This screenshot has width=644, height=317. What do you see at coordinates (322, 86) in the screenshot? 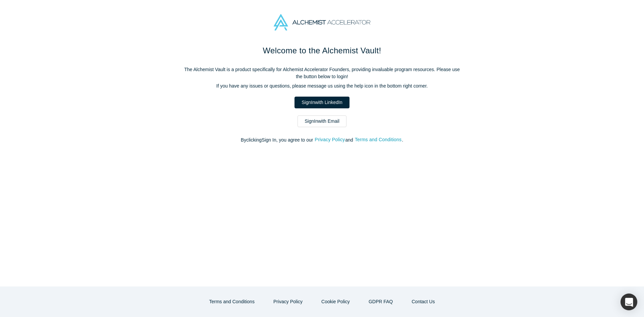
I see `p: If you have any issues or questions, please message us using the help icon in the bottom right co...` at bounding box center [322, 86].